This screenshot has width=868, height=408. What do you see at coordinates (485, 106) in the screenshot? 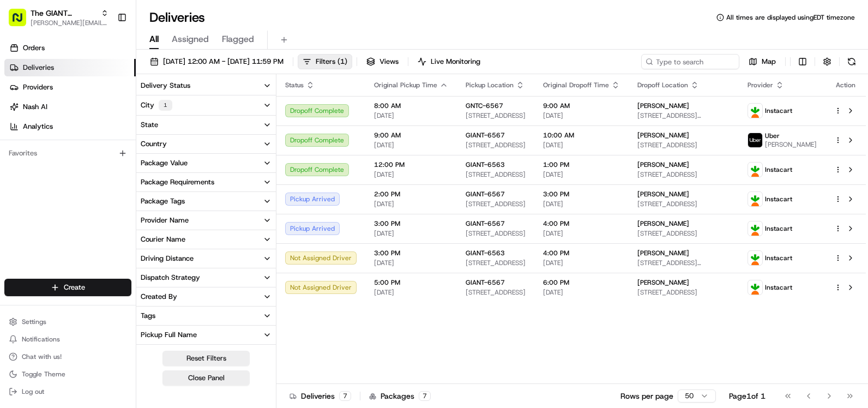
I see `span: GNTC-6567` at bounding box center [485, 106].